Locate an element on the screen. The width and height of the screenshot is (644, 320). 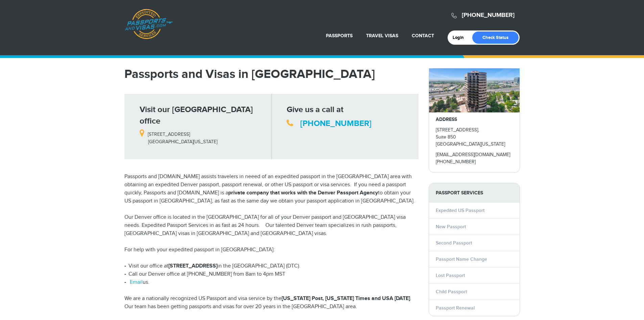
strong: Give us a call at is located at coordinates (315, 109).